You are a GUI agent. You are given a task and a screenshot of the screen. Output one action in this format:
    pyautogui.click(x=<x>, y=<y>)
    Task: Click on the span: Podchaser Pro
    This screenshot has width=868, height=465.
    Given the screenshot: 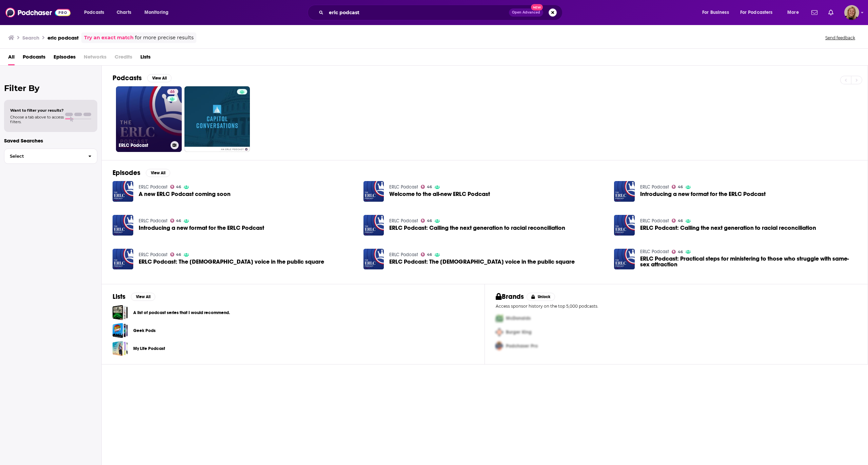 What is the action you would take?
    pyautogui.click(x=522, y=346)
    